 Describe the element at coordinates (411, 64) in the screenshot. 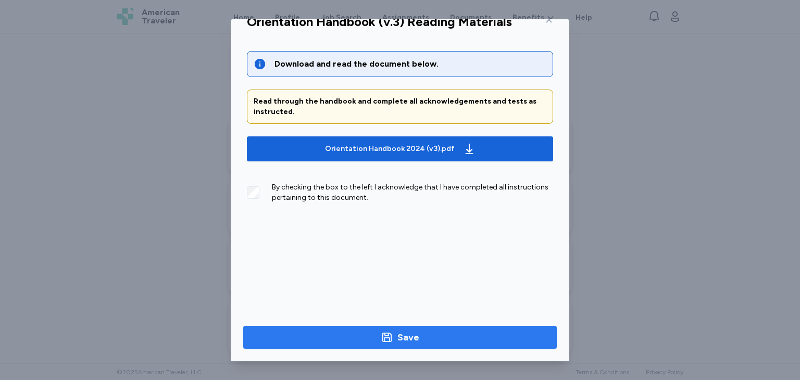

I see `div: Download and read the document below.` at that location.